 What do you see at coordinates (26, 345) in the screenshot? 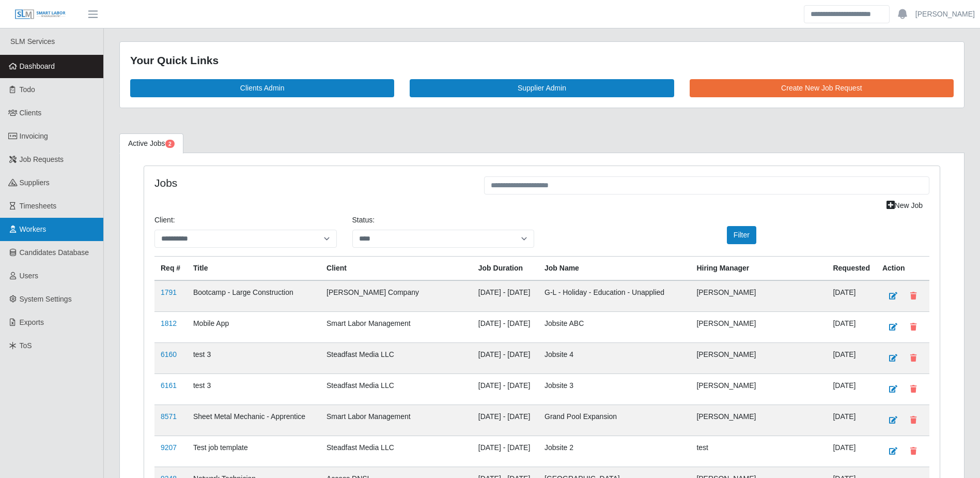
I see `span: ToS` at bounding box center [26, 345].